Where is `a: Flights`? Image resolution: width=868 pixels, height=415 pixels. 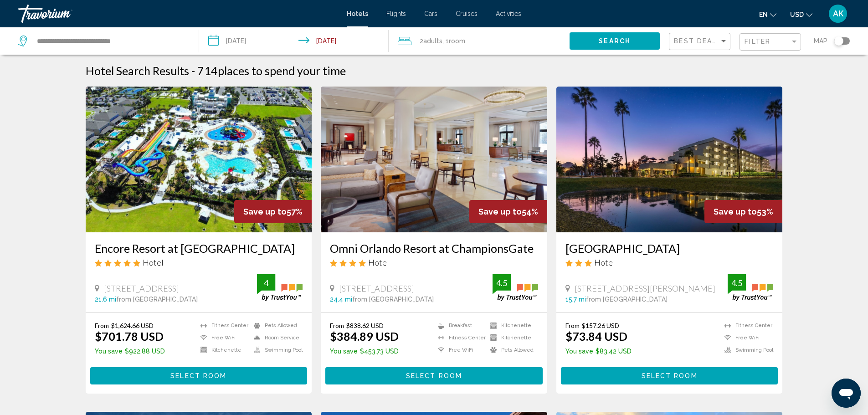 a: Flights is located at coordinates (396, 14).